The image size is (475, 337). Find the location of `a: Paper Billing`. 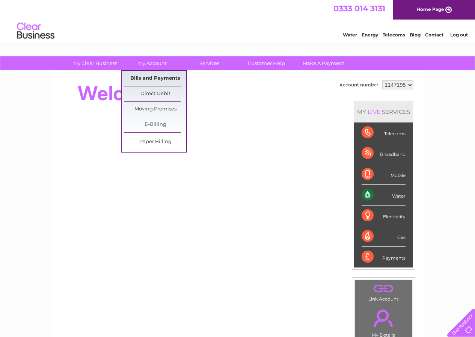

a: Paper Billing is located at coordinates (155, 142).